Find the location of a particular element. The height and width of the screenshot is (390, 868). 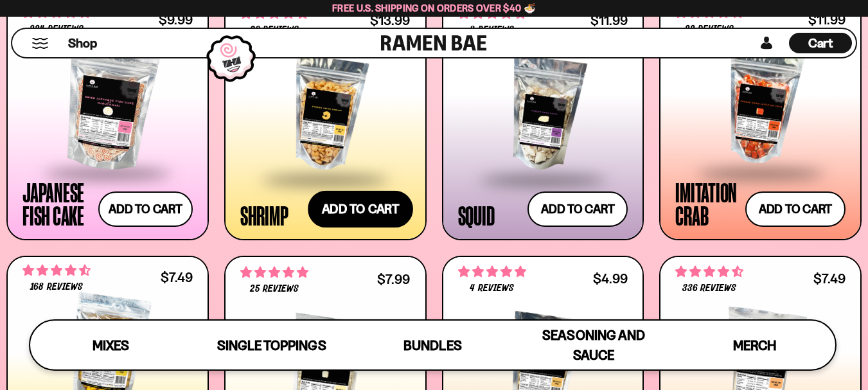

div: Imitation Crab is located at coordinates (707, 203).